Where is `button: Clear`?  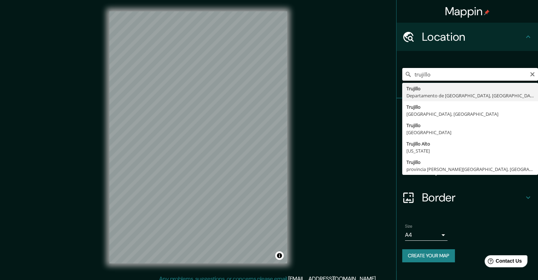 button: Clear is located at coordinates (532, 74).